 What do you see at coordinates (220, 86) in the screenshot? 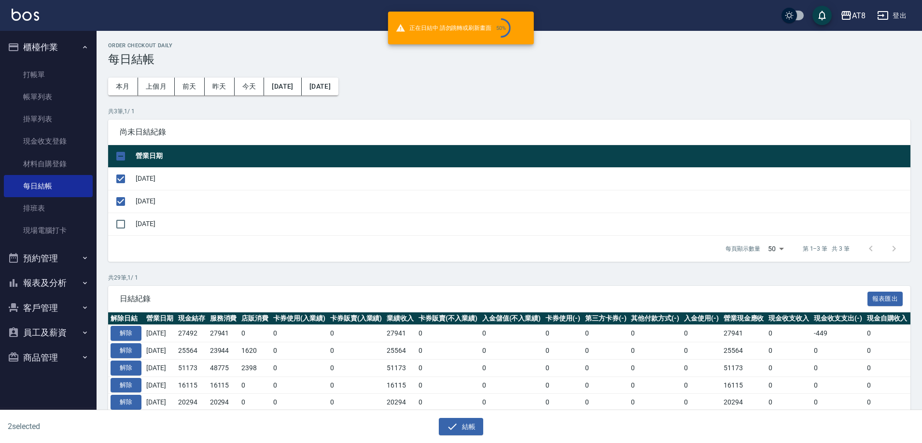
I see `button: 昨天` at bounding box center [220, 86].